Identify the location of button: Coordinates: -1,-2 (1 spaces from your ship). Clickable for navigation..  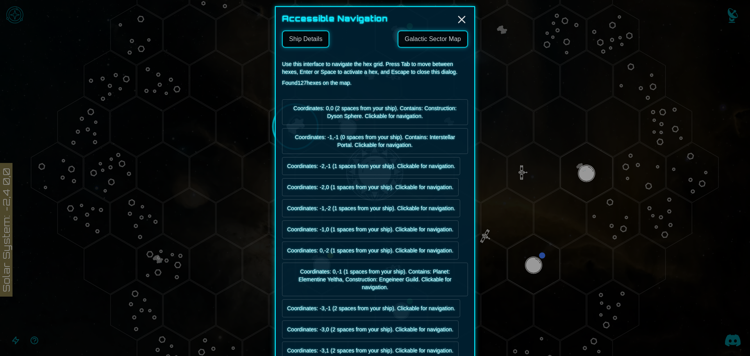
(371, 208).